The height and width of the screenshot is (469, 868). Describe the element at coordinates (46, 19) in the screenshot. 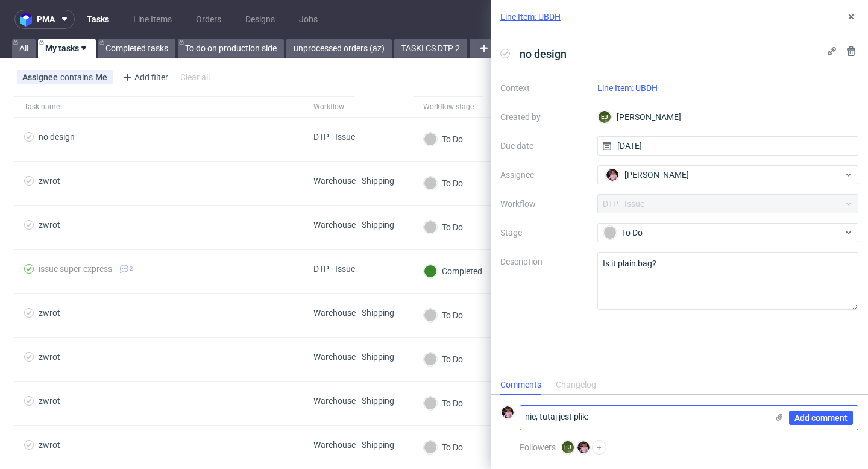

I see `span: pma` at that location.